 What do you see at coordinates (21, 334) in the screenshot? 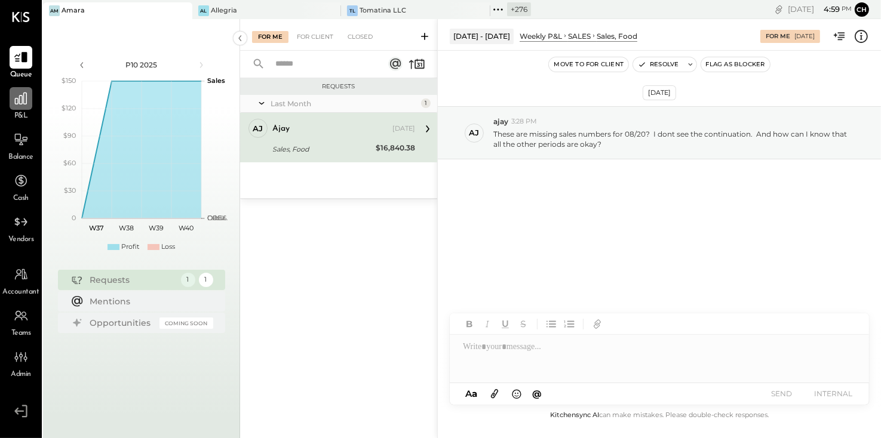
I see `span: Teams` at bounding box center [21, 334].